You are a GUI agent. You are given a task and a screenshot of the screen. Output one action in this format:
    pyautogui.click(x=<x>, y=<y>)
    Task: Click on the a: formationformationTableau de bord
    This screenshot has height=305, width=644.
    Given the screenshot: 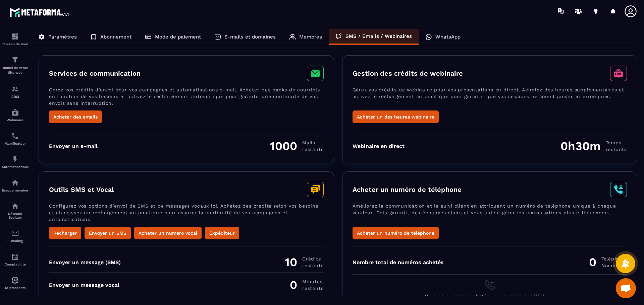 What is the action you would take?
    pyautogui.click(x=15, y=39)
    